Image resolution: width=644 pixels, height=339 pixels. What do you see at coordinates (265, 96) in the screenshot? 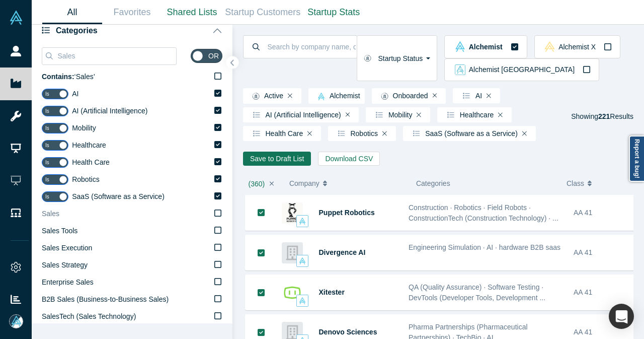
I see `span: Active` at bounding box center [265, 96].